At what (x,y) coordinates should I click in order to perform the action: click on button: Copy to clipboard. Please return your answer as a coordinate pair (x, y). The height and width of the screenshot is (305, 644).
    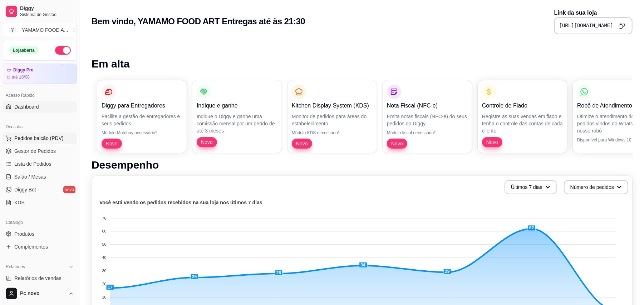
    Looking at the image, I should click on (622, 26).